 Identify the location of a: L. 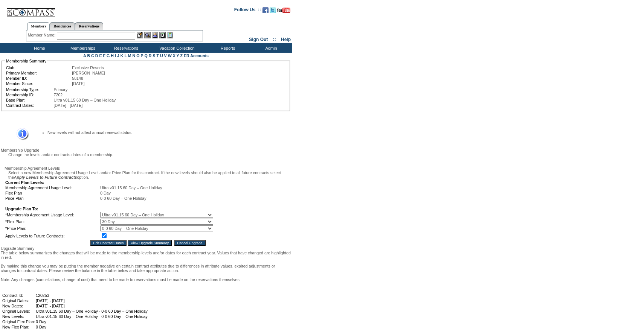
(125, 56).